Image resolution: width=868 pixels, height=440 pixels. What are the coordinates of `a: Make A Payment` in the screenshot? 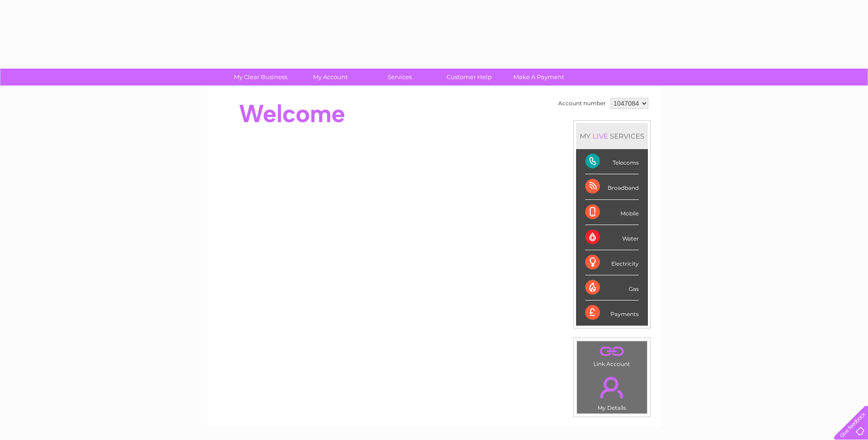 It's located at (538, 77).